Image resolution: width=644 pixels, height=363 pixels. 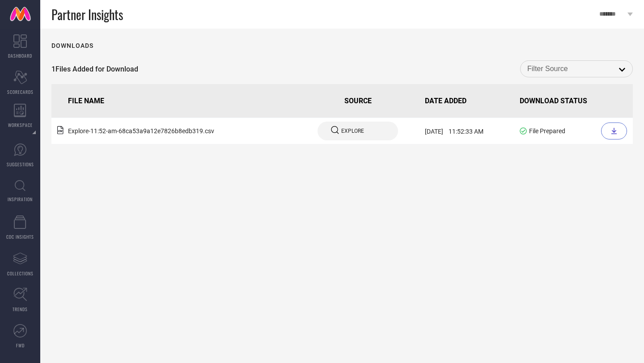 What do you see at coordinates (469, 101) in the screenshot?
I see `th: DATE ADDED` at bounding box center [469, 101].